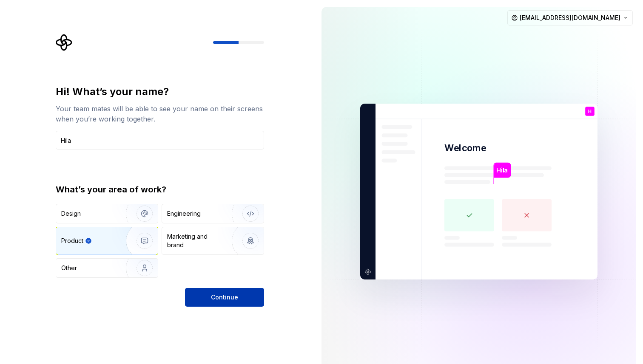  I want to click on p: Welcome, so click(465, 148).